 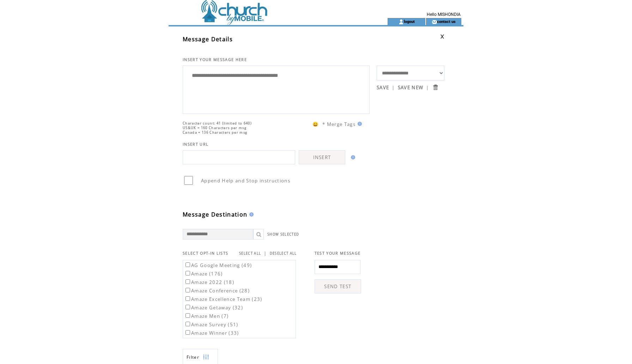 What do you see at coordinates (339, 124) in the screenshot?
I see `span: * Merge Tags` at bounding box center [339, 124].